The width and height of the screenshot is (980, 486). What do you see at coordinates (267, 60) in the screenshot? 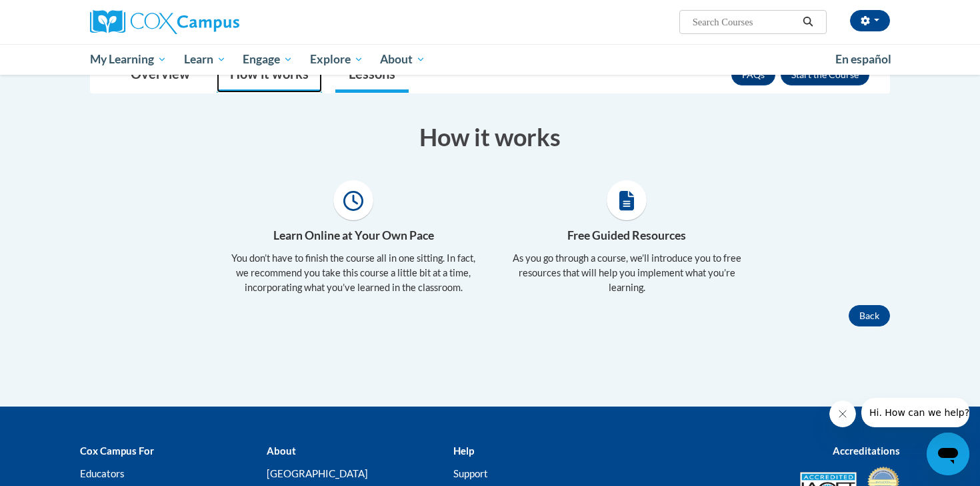
I see `a: Engage` at bounding box center [267, 60].